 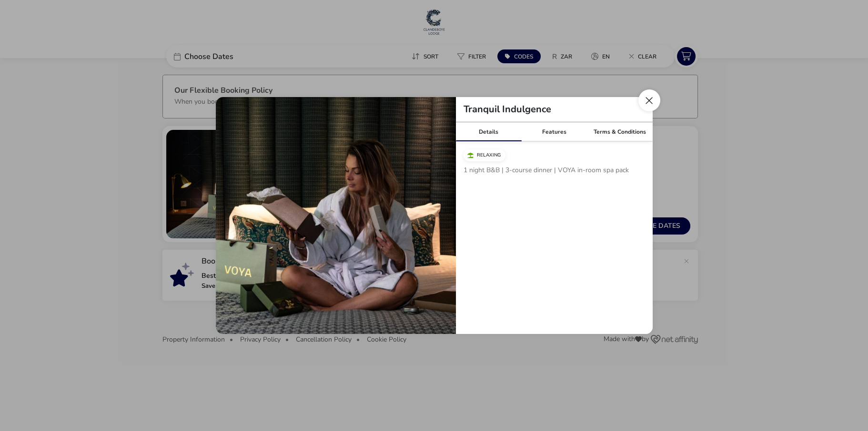 I want to click on div: tariffDetails, so click(x=434, y=216).